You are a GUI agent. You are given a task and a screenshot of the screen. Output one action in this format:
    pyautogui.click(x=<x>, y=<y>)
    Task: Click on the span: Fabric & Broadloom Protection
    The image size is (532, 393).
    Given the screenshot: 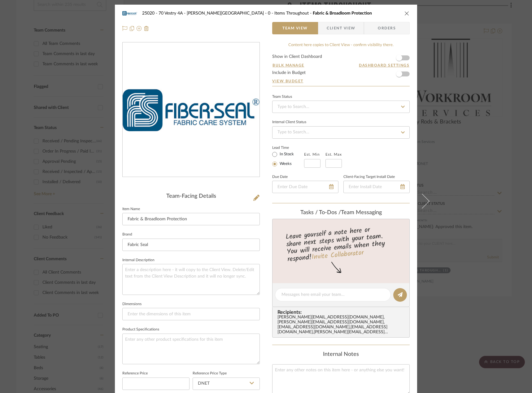 What is the action you would take?
    pyautogui.click(x=342, y=13)
    